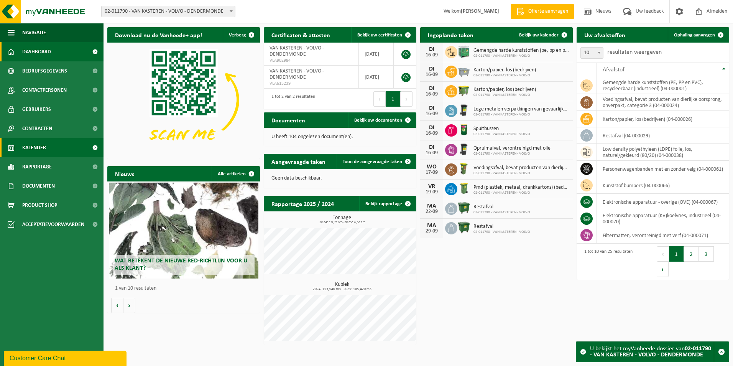 This screenshot has height=366, width=733. Describe the element at coordinates (543, 35) in the screenshot. I see `a: Bekijk uw kalender` at that location.